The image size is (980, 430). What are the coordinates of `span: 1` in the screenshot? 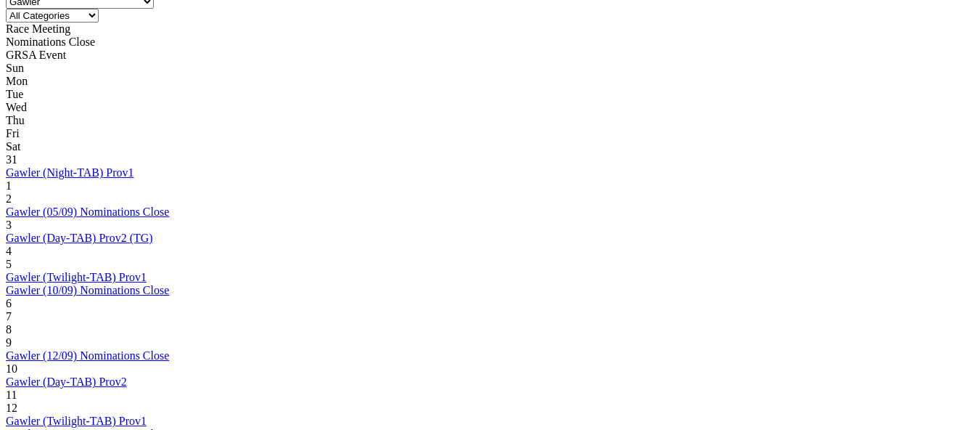 It's located at (9, 185).